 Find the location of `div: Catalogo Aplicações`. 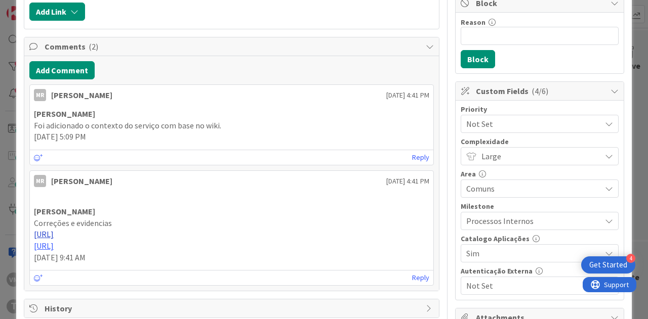

div: Catalogo Aplicações is located at coordinates (540, 239).